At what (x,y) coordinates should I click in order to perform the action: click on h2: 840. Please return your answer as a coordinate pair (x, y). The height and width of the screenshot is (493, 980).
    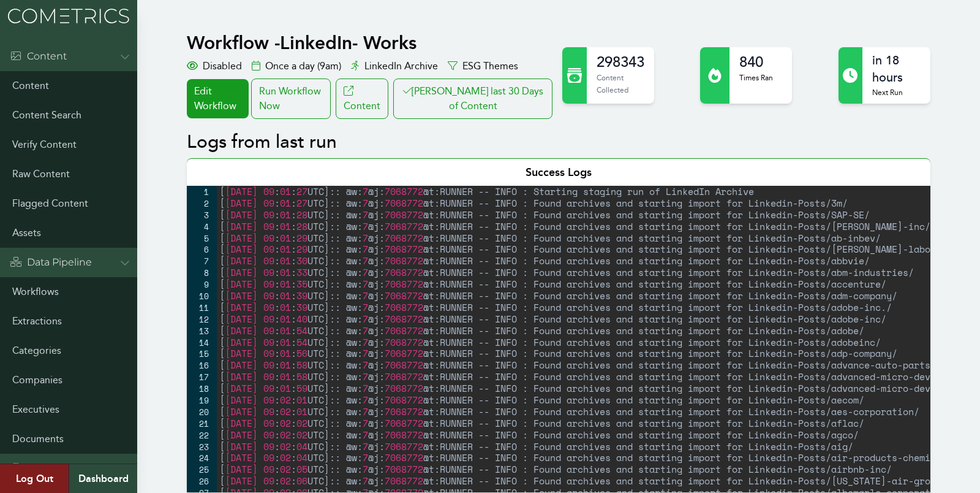
    Looking at the image, I should click on (755, 62).